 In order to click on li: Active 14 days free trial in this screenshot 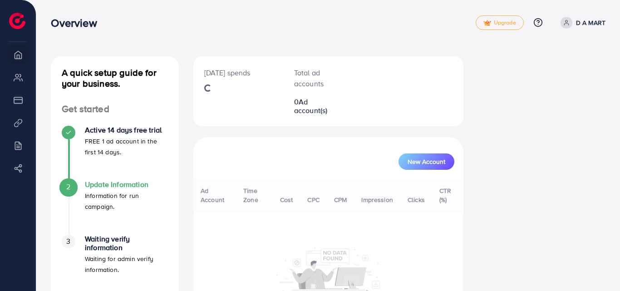, I will do `click(115, 153)`.